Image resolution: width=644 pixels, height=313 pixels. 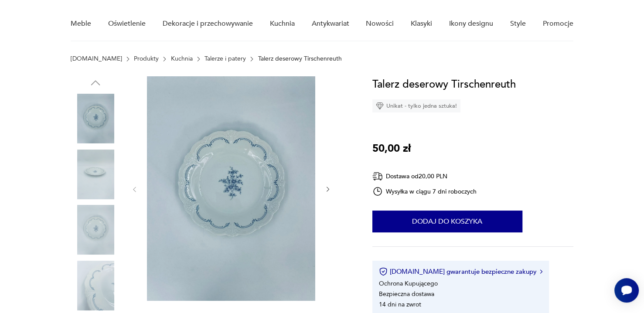 I want to click on p: 50,00 zł, so click(x=392, y=149).